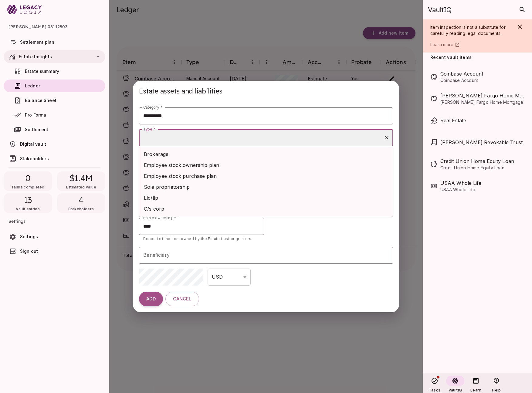  What do you see at coordinates (266, 154) in the screenshot?
I see `li: Brokerage` at bounding box center [266, 154].